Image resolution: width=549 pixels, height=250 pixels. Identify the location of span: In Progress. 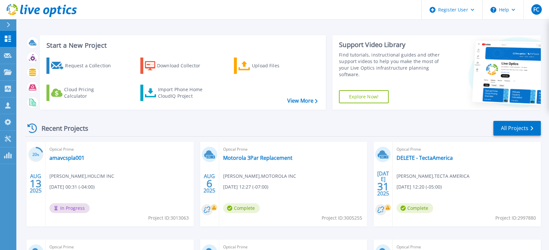
(69, 208).